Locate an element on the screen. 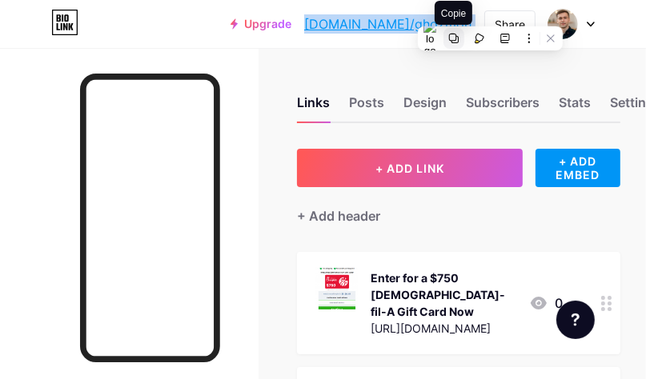 The image size is (646, 379). div: Links is located at coordinates (313, 107).